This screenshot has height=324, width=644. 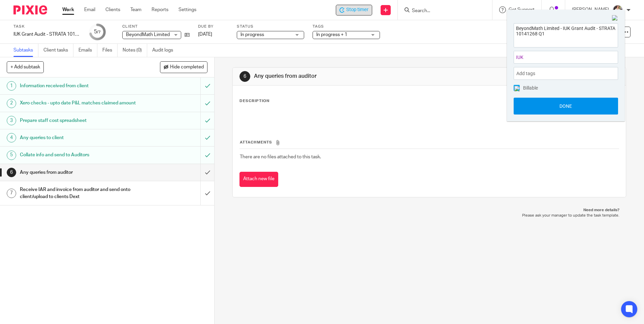 I want to click on span: There are no files attached to this task., so click(x=280, y=157).